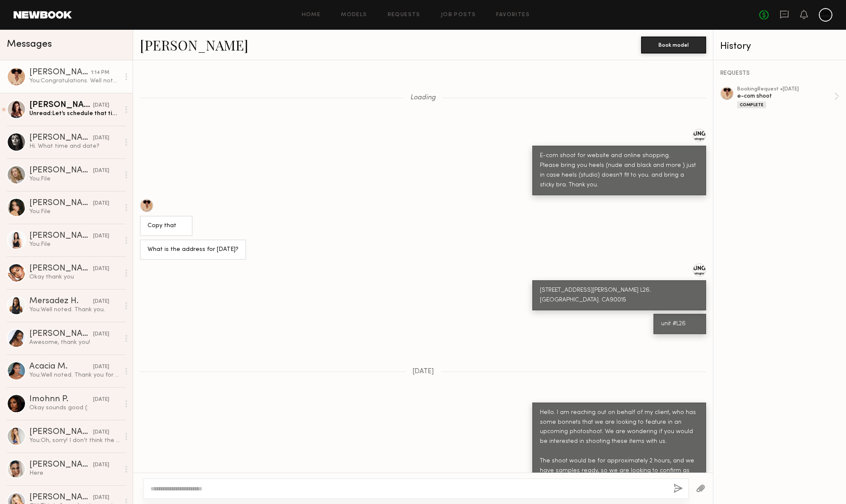 The height and width of the screenshot is (504, 846). Describe the element at coordinates (61, 301) in the screenshot. I see `div: Mersadez H.` at that location.